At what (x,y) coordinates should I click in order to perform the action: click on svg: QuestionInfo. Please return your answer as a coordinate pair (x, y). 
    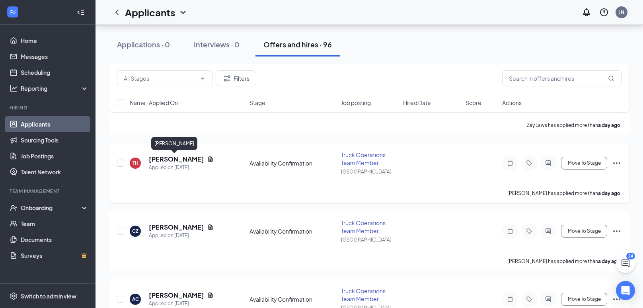
    Looking at the image, I should click on (604, 12).